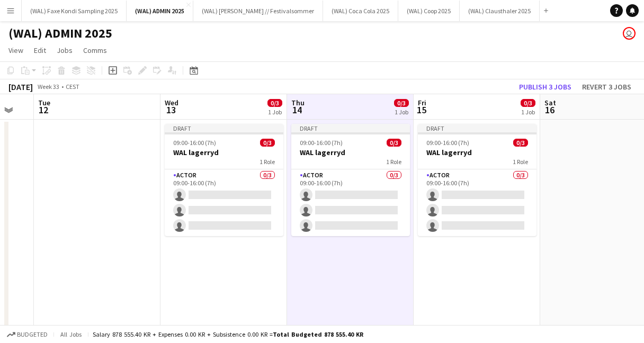 The height and width of the screenshot is (343, 644). Describe the element at coordinates (228, 334) in the screenshot. I see `div: Salary 878 555.40 KR + Expenses 0.00 KR + Subsistence 0.00 KR =` at that location.